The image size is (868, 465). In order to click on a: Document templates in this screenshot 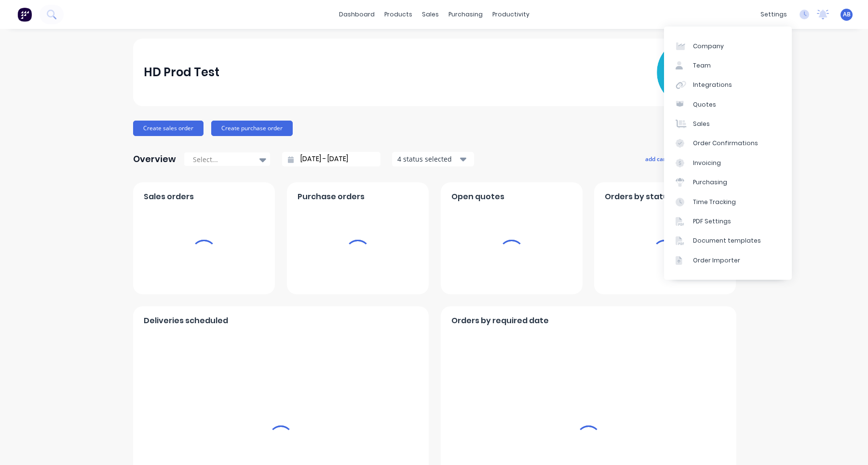, I will do `click(727, 241)`.